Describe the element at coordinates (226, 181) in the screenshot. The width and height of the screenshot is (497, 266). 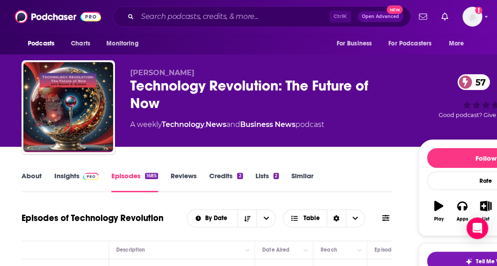
I see `a: Credits2` at that location.